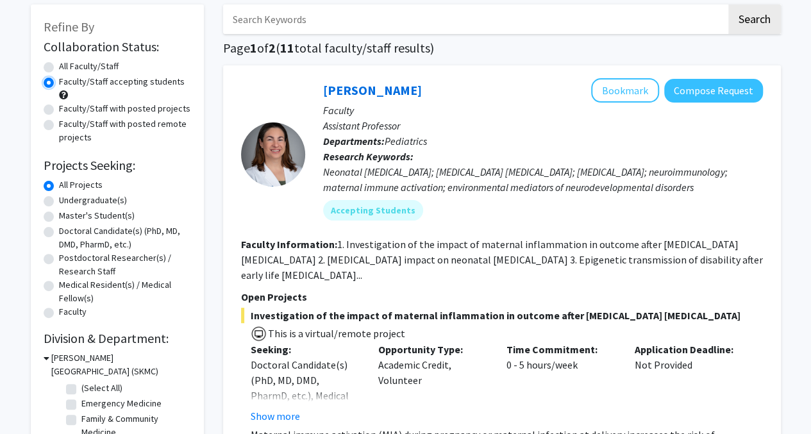 This screenshot has height=434, width=811. What do you see at coordinates (433, 383) in the screenshot?
I see `div: Academic Credit, Volunteer` at bounding box center [433, 383].